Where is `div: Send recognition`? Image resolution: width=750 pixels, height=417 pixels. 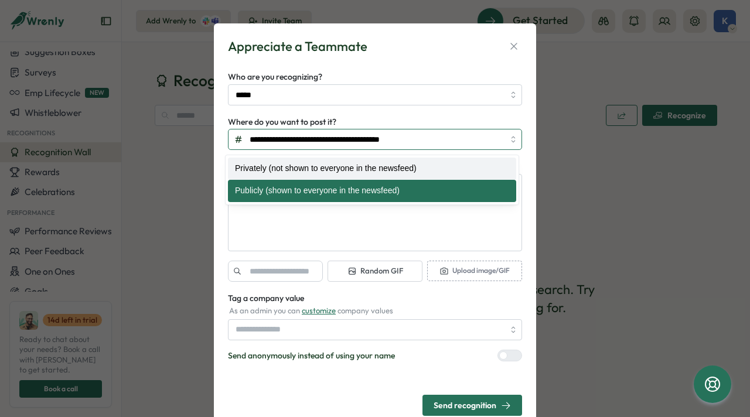 div: Send recognition is located at coordinates (473, 406).